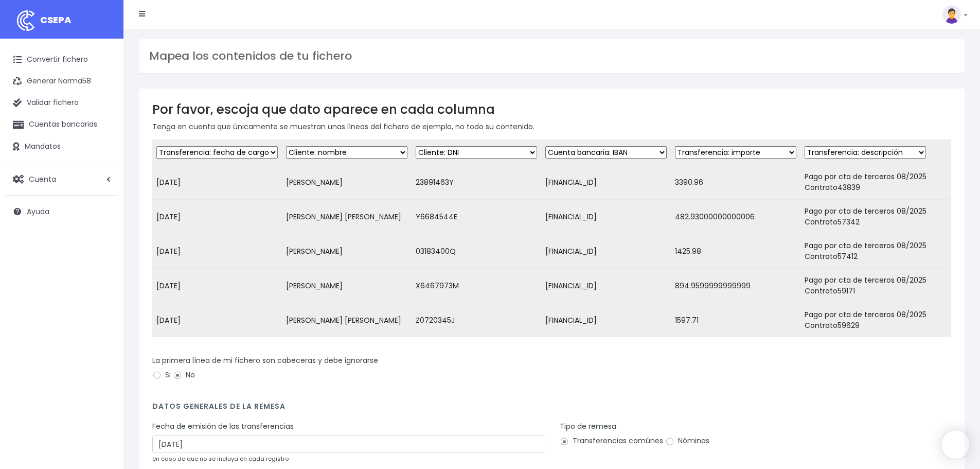 The width and height of the screenshot is (980, 469). I want to click on td: 1597.71, so click(736, 320).